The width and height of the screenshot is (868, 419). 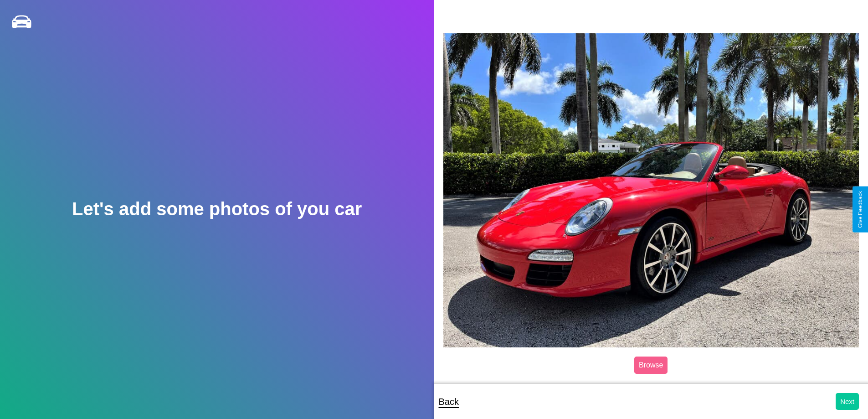 What do you see at coordinates (860, 209) in the screenshot?
I see `div: Give Feedback` at bounding box center [860, 209].